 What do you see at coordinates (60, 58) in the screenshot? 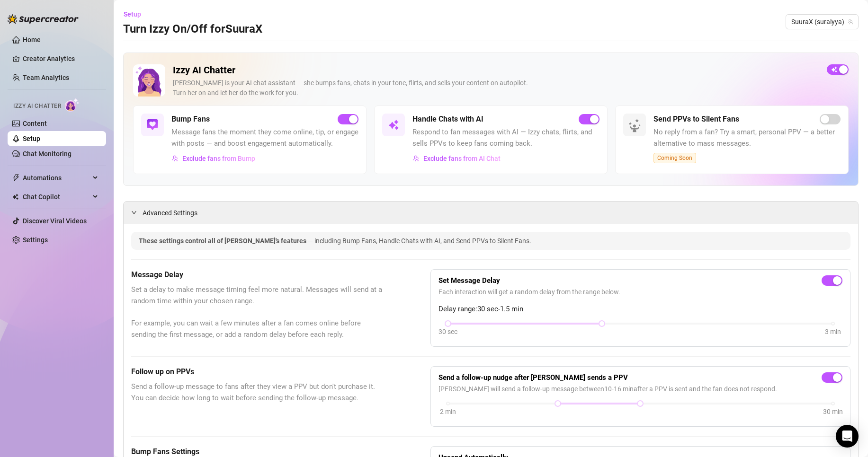
I see `a: Creator Analytics` at bounding box center [60, 58].